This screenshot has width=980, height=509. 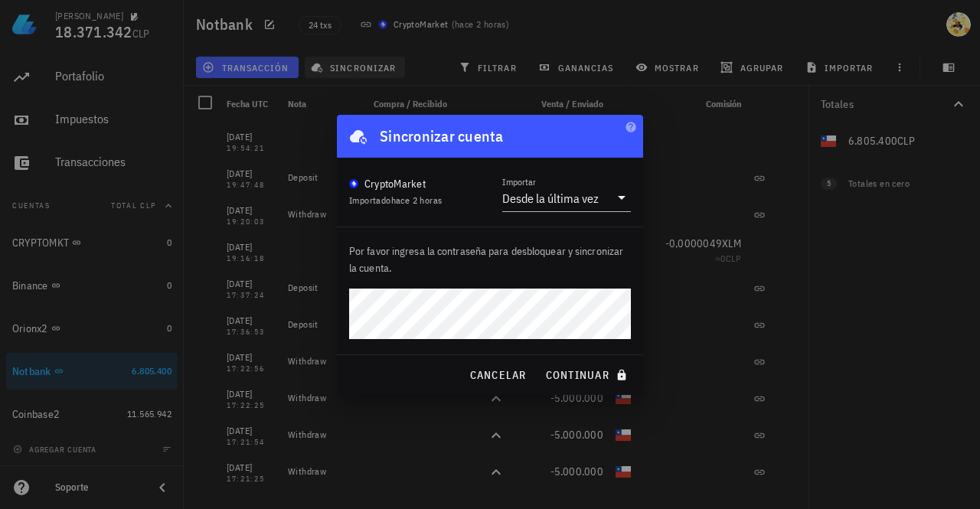 I want to click on span: cancelar, so click(x=497, y=375).